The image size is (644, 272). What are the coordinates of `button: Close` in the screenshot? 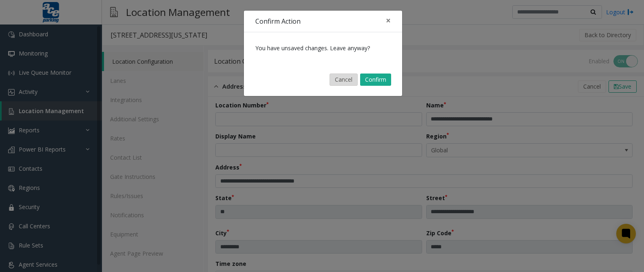 It's located at (388, 20).